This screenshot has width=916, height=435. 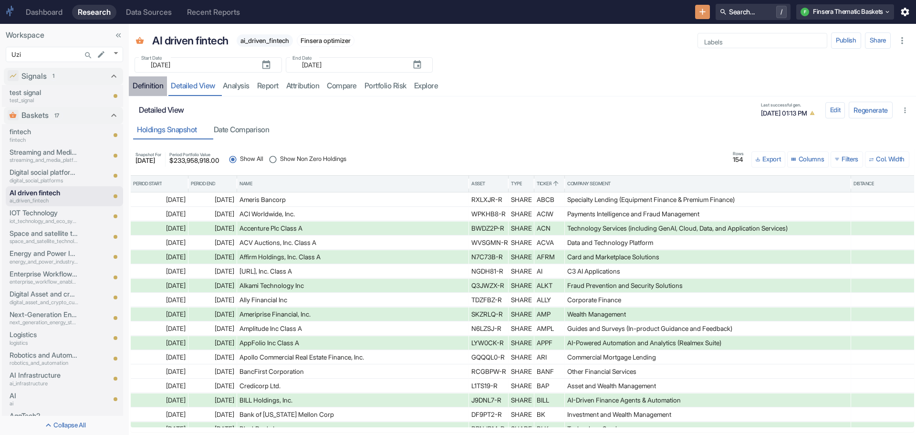 What do you see at coordinates (251, 159) in the screenshot?
I see `span: Show All` at bounding box center [251, 159].